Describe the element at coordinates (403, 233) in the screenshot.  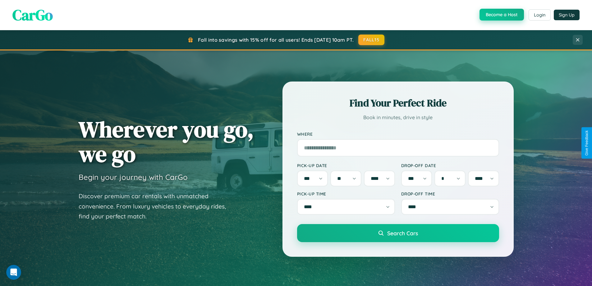
I see `span: Search Cars` at that location.